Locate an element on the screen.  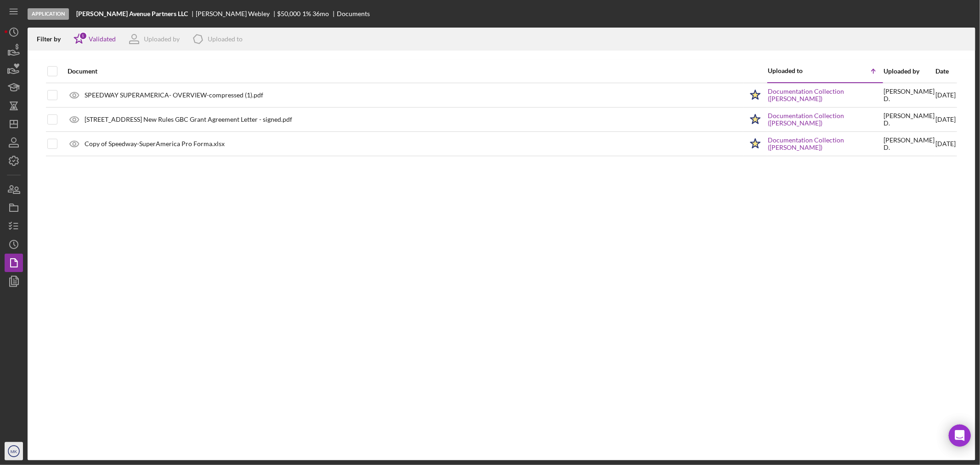
div: Filter by is located at coordinates (52, 39).